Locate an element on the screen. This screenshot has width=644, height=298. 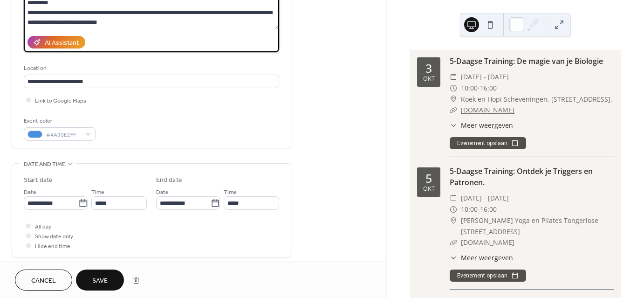
button: Save is located at coordinates (100, 280).